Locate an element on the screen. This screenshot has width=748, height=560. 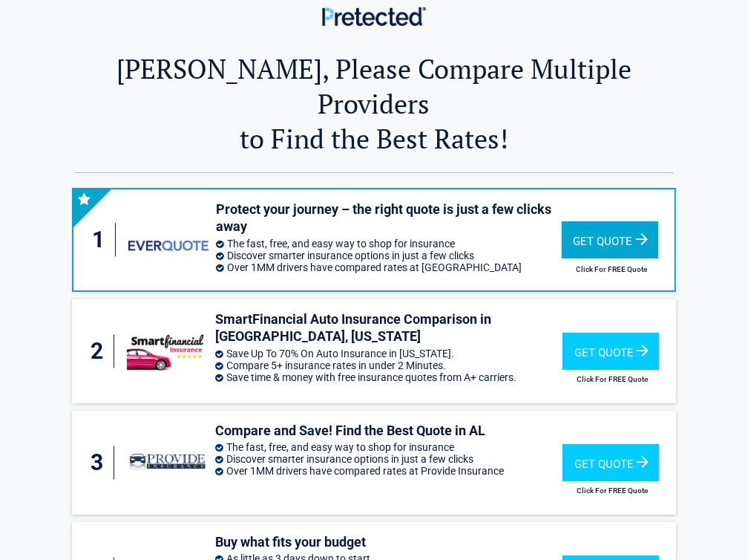
div: 2 is located at coordinates (100, 351).